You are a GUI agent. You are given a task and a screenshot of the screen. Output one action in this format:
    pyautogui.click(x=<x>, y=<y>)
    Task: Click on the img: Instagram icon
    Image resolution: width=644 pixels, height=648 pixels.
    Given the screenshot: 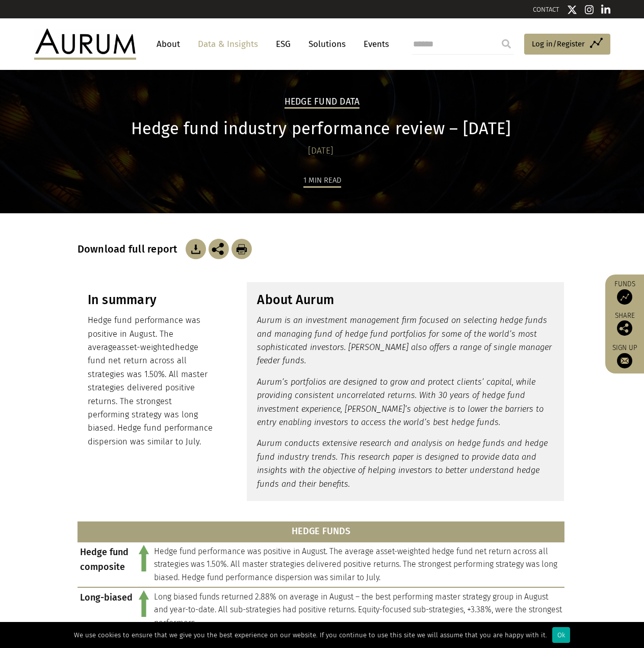 What is the action you would take?
    pyautogui.click(x=590, y=10)
    